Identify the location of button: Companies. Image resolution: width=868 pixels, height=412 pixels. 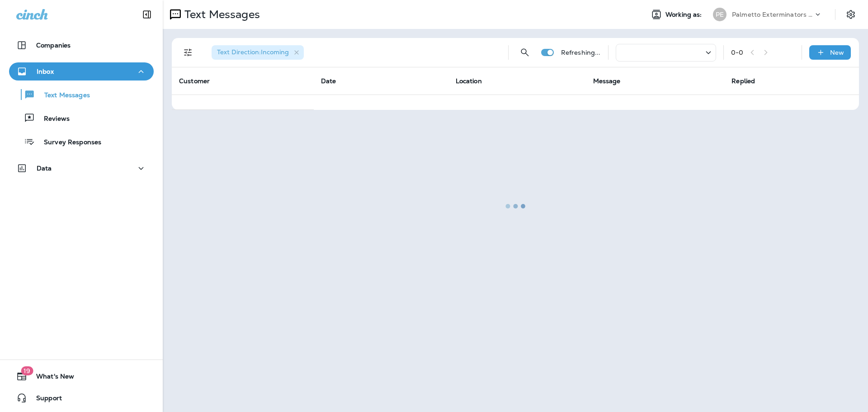
(82, 45).